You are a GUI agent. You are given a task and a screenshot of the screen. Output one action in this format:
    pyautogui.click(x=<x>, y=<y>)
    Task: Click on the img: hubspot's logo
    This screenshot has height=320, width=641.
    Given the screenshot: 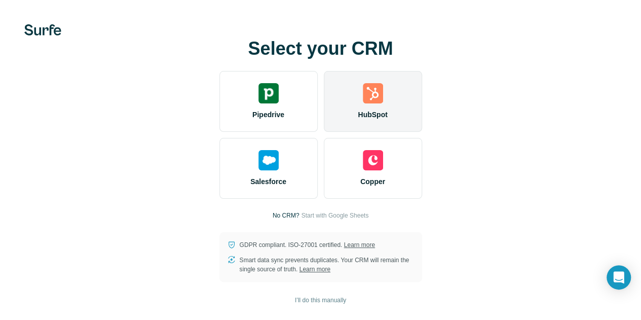 What is the action you would take?
    pyautogui.click(x=373, y=93)
    